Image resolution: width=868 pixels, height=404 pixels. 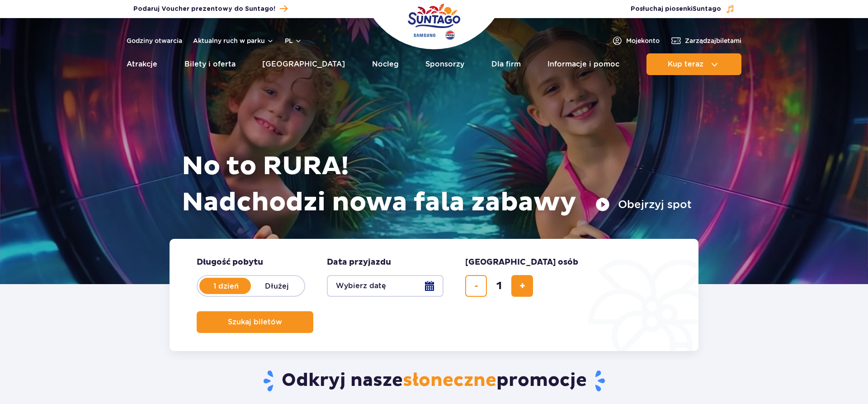 What do you see at coordinates (636, 41) in the screenshot?
I see `a: Mojekonto` at bounding box center [636, 41].